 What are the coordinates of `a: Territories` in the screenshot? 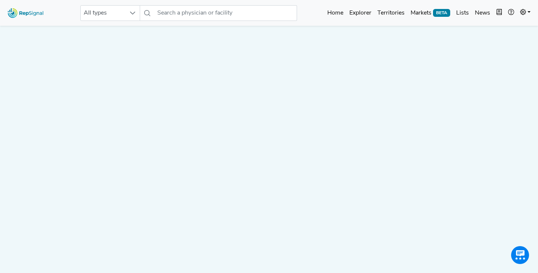 It's located at (391, 13).